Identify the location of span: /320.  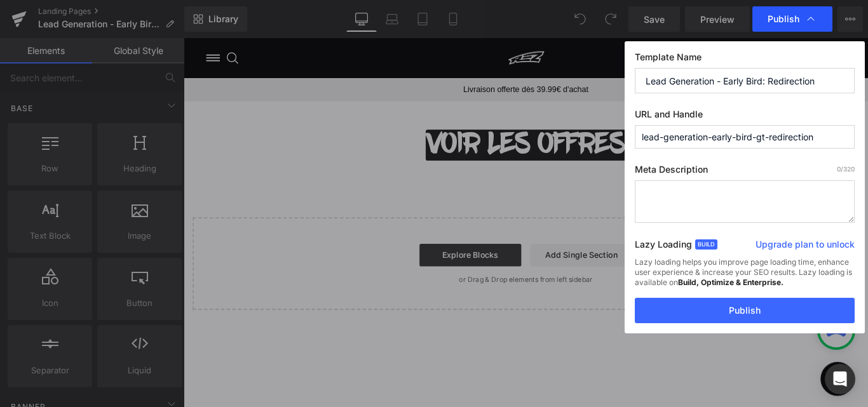
(846, 169).